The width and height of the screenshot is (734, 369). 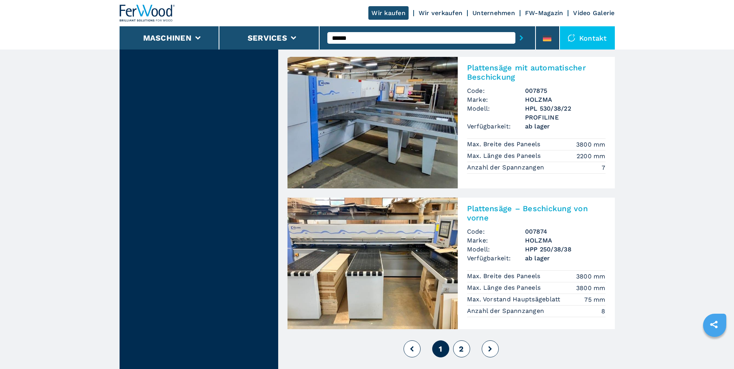 What do you see at coordinates (440, 349) in the screenshot?
I see `span: 1` at bounding box center [440, 349].